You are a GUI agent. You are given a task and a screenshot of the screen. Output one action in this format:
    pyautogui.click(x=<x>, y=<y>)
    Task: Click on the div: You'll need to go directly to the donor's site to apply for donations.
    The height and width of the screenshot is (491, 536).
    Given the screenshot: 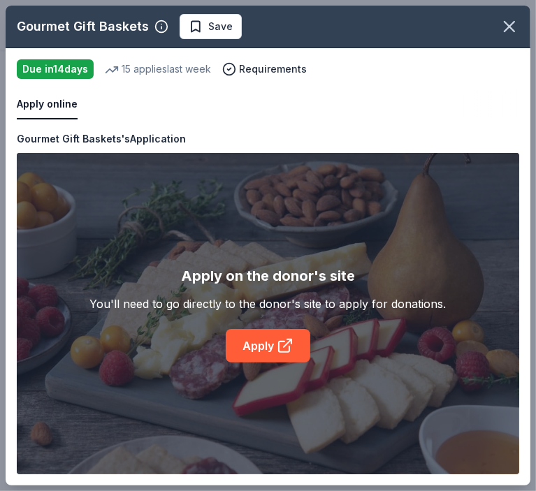 What is the action you would take?
    pyautogui.click(x=268, y=304)
    